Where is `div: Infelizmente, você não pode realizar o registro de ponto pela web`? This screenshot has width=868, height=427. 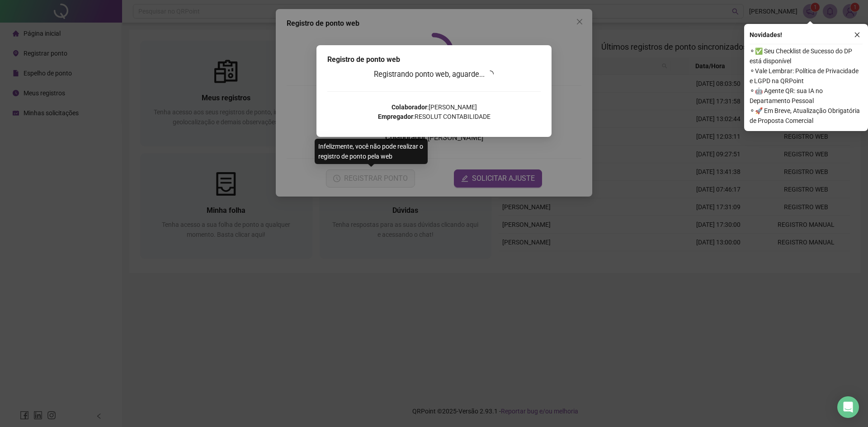 div: Infelizmente, você não pode realizar o registro de ponto pela web is located at coordinates (371, 151).